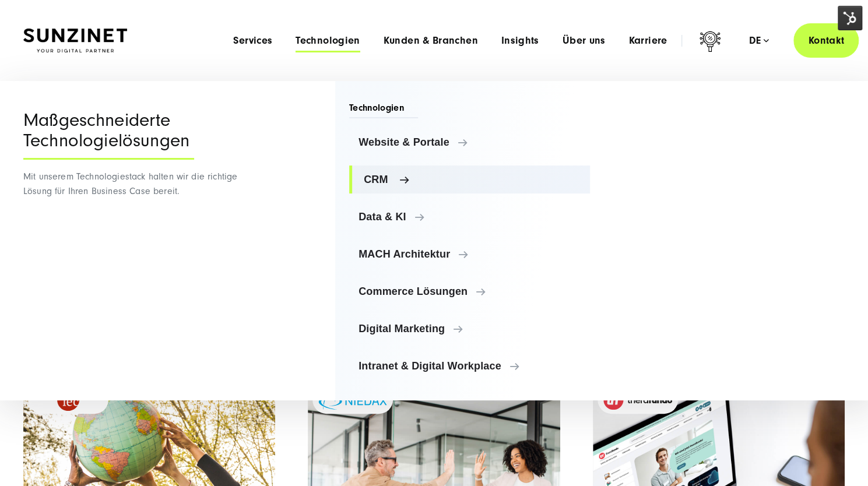  What do you see at coordinates (826, 40) in the screenshot?
I see `a: Kontakt` at bounding box center [826, 40].